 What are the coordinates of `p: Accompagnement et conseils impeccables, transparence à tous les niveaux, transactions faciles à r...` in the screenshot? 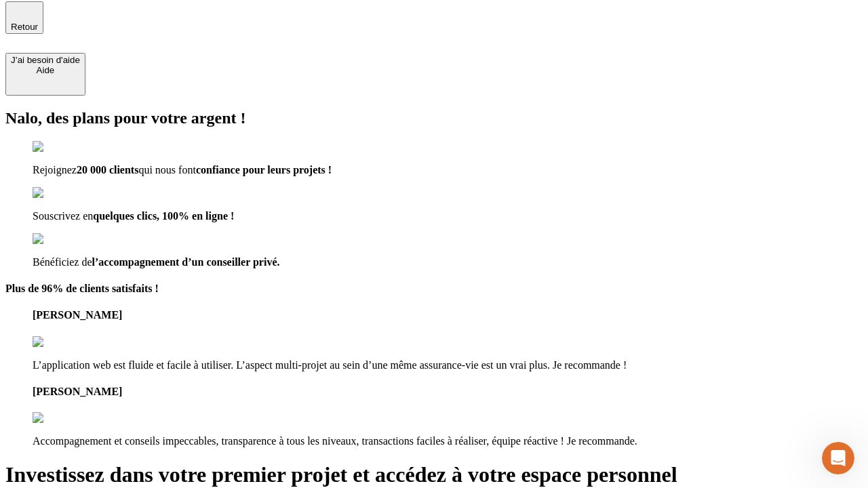 It's located at (448, 440).